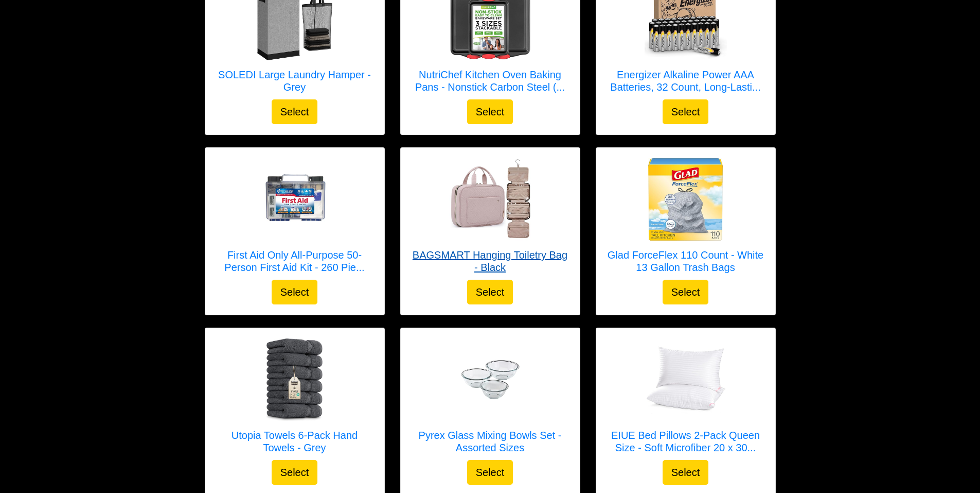  Describe the element at coordinates (295, 199) in the screenshot. I see `img: First Aid Only All-Purpose 50-Person First Aid Kit - 260 Pieces` at that location.